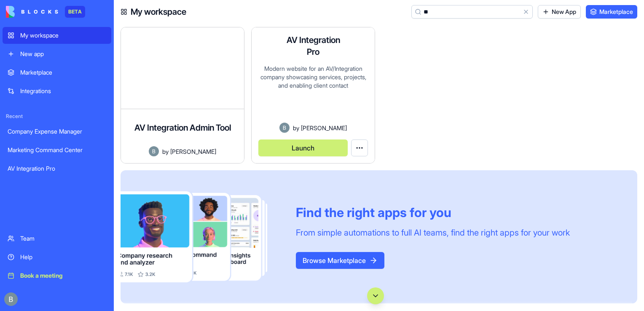 The image size is (644, 311). What do you see at coordinates (433, 213) in the screenshot?
I see `div: Find the right apps for you` at bounding box center [433, 213].